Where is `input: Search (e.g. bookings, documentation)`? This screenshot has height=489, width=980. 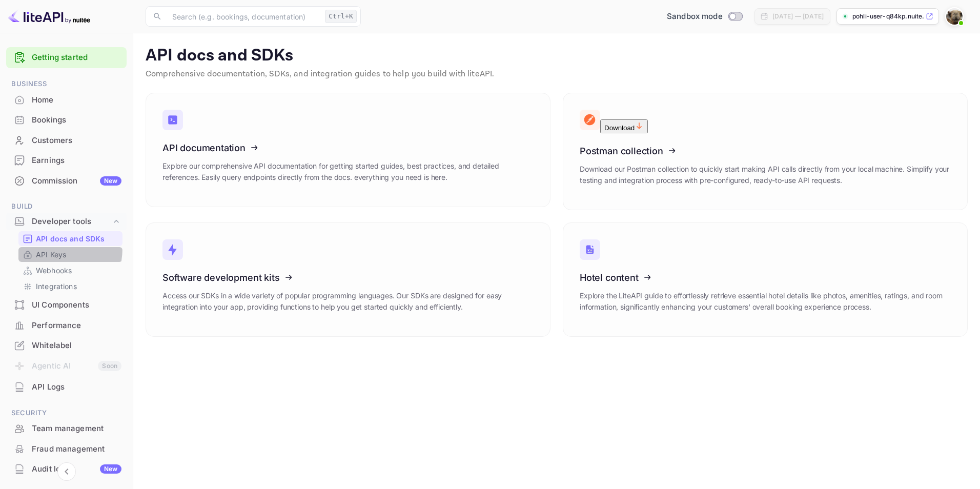 input: Search (e.g. bookings, documentation) is located at coordinates (243, 16).